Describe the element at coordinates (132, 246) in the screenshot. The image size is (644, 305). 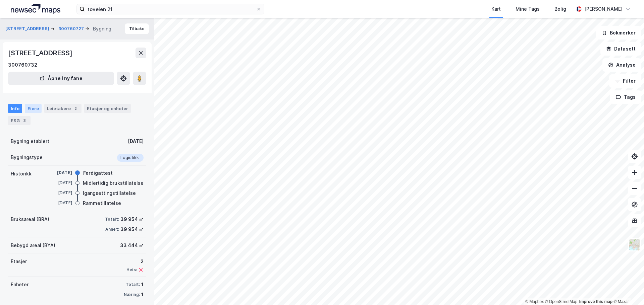
I see `div: 33 444 ㎡` at that location.